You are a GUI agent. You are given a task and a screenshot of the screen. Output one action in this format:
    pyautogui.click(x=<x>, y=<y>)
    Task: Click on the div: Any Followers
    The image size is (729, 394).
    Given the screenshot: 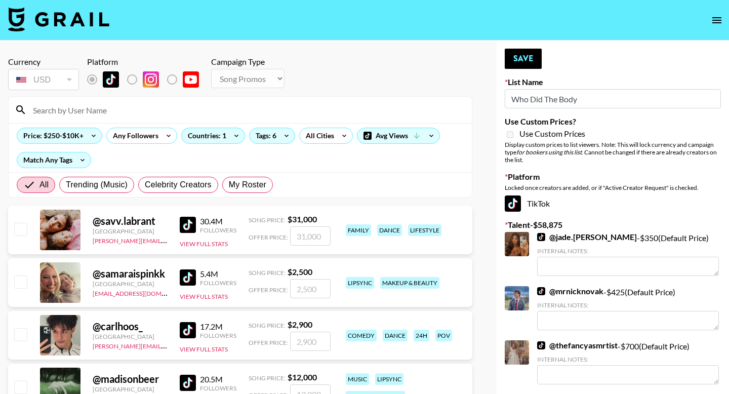 What is the action you would take?
    pyautogui.click(x=134, y=136)
    